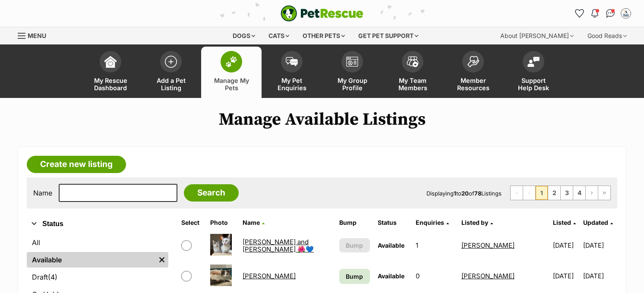 This screenshot has height=293, width=644. What do you see at coordinates (412, 62) in the screenshot?
I see `img: team-members-icon-5396bd8760b3fe7c0b43da4ab00e1e3bb1a5d9ba89233759b79545d2d3fc5d0d.svg` at bounding box center [412, 62].